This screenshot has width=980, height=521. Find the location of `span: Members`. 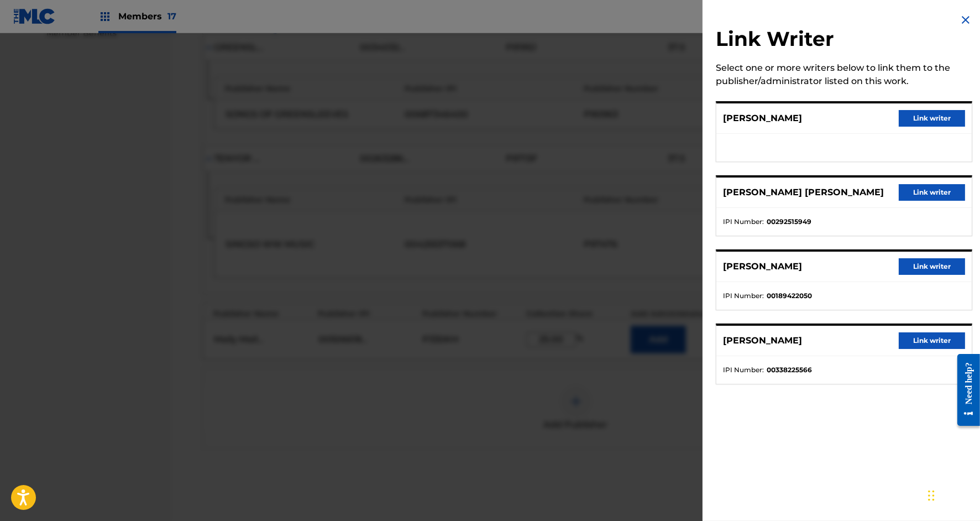

span: Members is located at coordinates (147, 16).